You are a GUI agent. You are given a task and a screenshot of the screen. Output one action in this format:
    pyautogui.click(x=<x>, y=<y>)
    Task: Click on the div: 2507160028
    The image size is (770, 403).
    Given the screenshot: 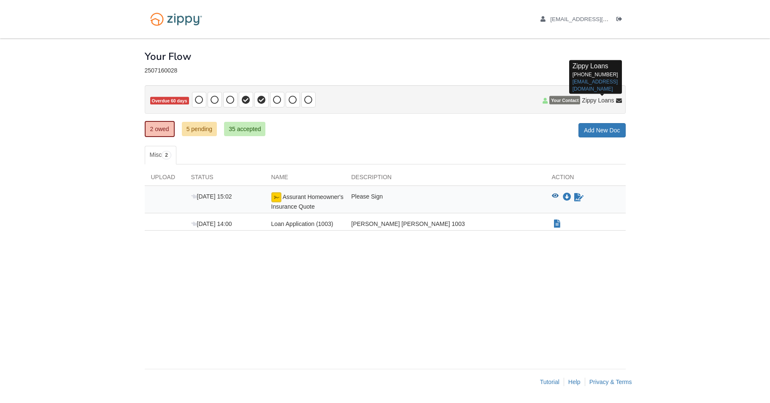 What is the action you would take?
    pyautogui.click(x=385, y=70)
    